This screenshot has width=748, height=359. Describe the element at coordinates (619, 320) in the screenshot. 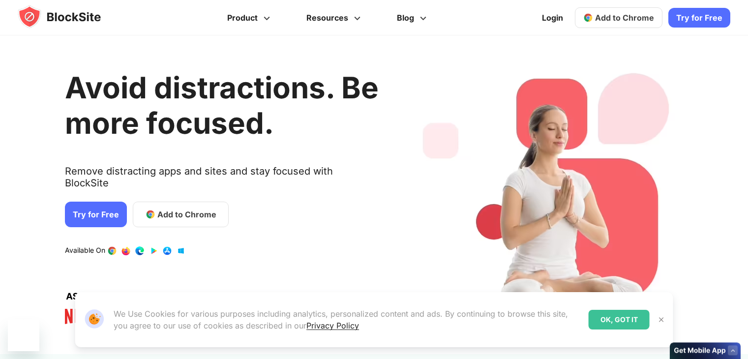

I see `div: OK, GOT IT` at that location.